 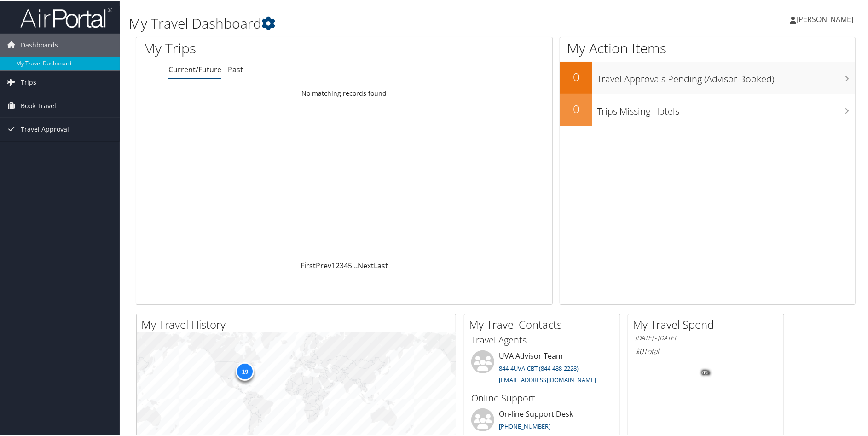 What do you see at coordinates (344, 92) in the screenshot?
I see `td: No matching records found` at bounding box center [344, 92].